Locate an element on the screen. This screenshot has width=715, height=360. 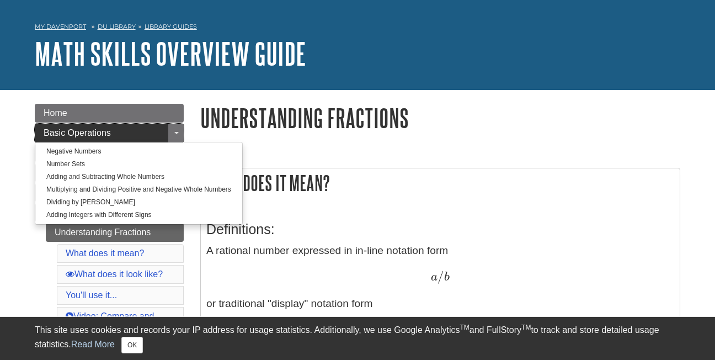
a: Negative Numbers is located at coordinates (139, 151).